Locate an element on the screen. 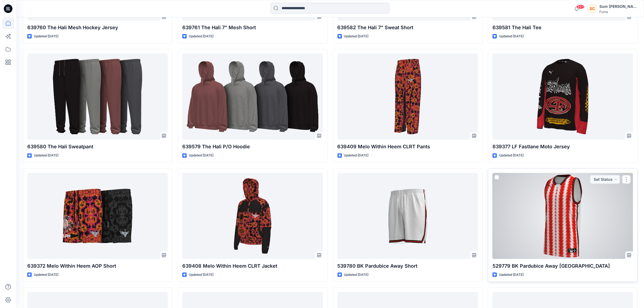 This screenshot has width=644, height=308. a: 529779 BK Pardubice Away Jersey is located at coordinates (563, 216).